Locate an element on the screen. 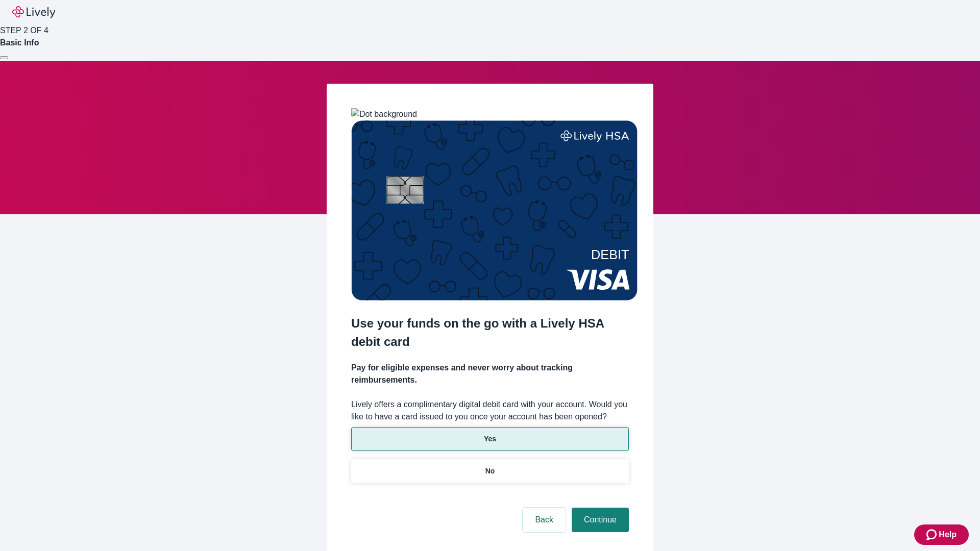  p: No is located at coordinates (490, 471).